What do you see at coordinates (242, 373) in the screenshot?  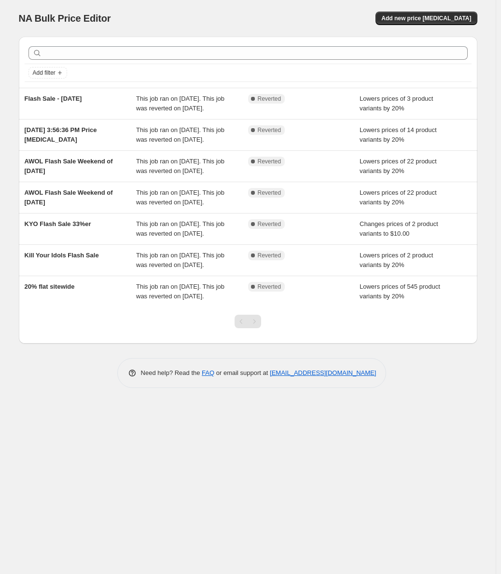 I see `span: or email support at` at bounding box center [242, 373].